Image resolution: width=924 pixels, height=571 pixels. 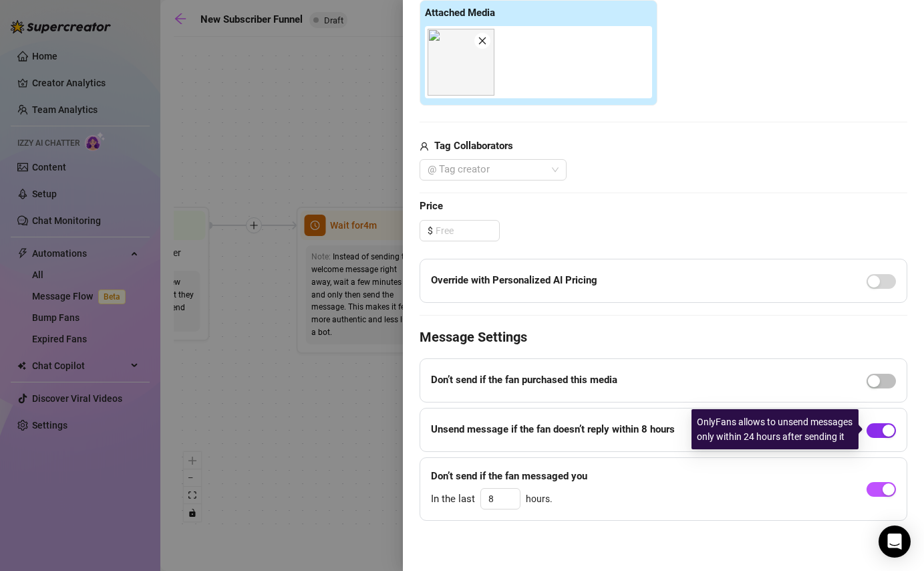 What do you see at coordinates (432, 206) in the screenshot?
I see `strong: Price` at bounding box center [432, 206].